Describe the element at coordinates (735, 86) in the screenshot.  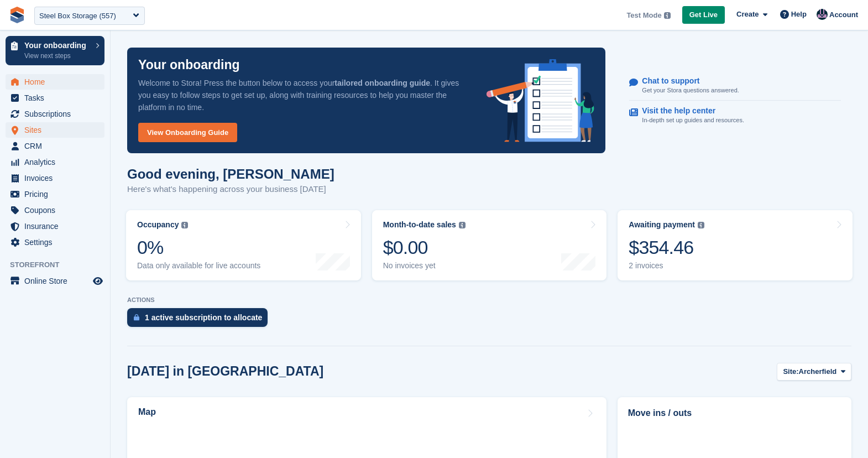
I see `a: Chat to support Get your Stora questions answered.` at that location.